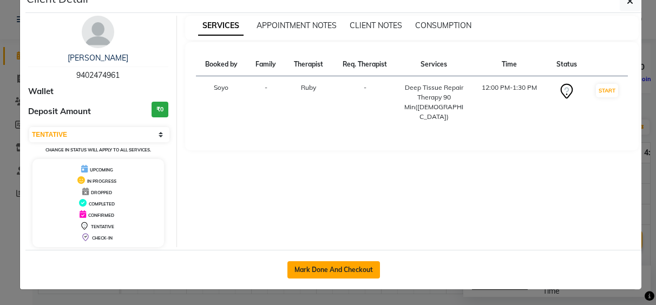 The image size is (656, 305). Describe the element at coordinates (102, 227) in the screenshot. I see `span: TENTATIVE` at that location.